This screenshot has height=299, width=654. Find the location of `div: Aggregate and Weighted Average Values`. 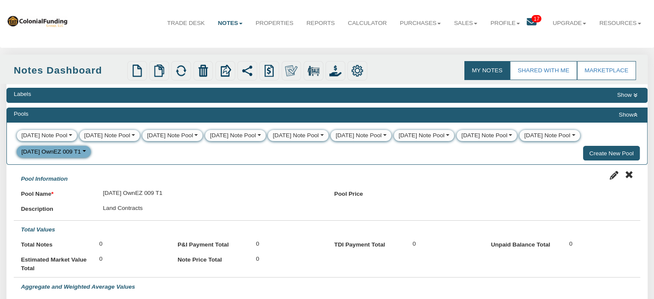

div: Aggregate and Weighted Average Values is located at coordinates (327, 285).